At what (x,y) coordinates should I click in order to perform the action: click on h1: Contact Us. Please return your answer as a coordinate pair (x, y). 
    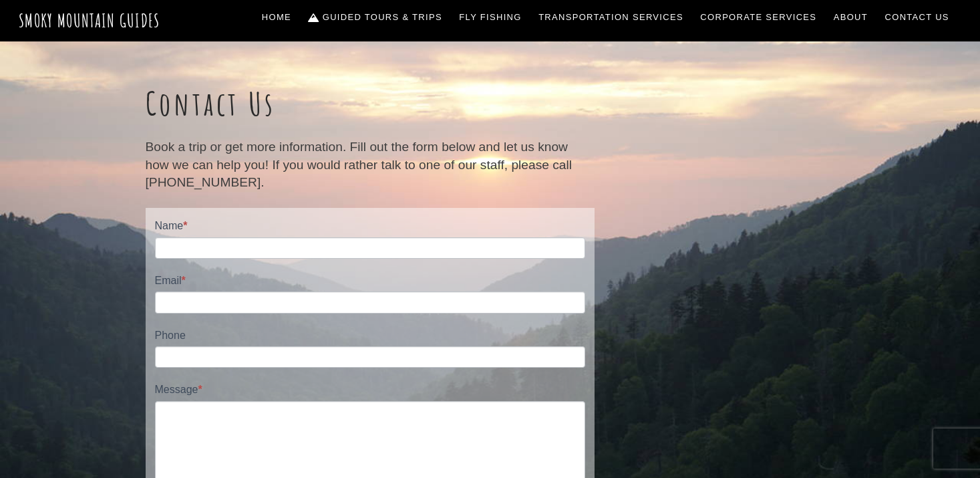
    Looking at the image, I should click on (370, 104).